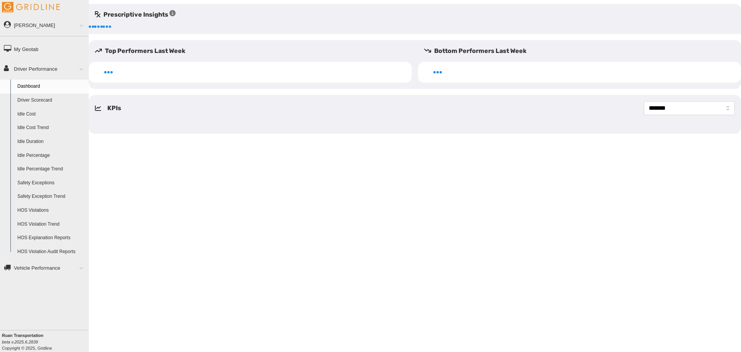 The image size is (741, 352). What do you see at coordinates (51, 87) in the screenshot?
I see `a: Dashboard` at bounding box center [51, 87].